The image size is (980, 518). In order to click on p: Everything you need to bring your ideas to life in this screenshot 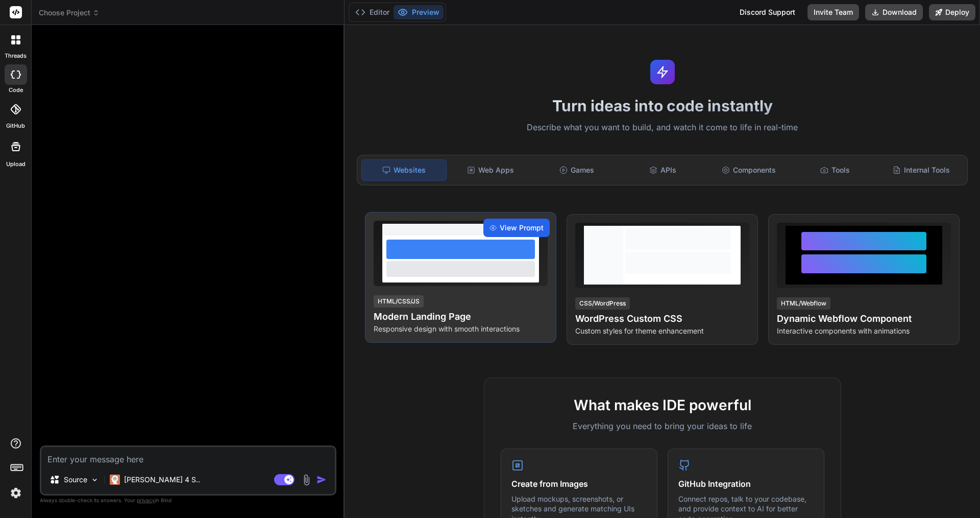, I will do `click(663, 426)`.